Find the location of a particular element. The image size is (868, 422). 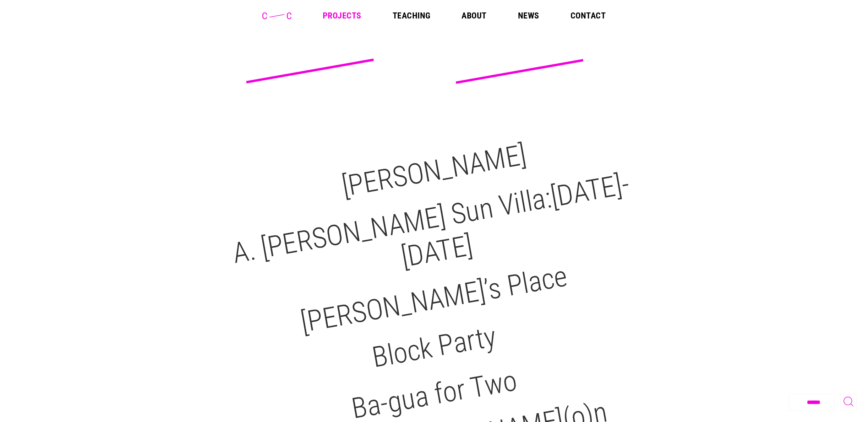

a: Contact is located at coordinates (588, 15).